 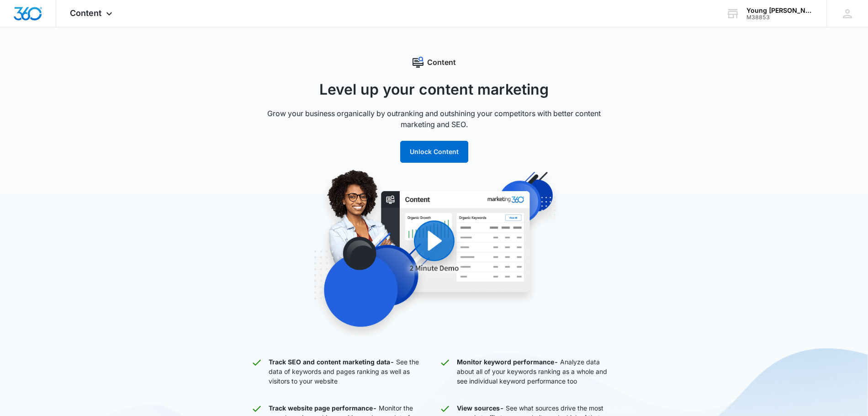 What do you see at coordinates (434, 152) in the screenshot?
I see `button: Unlock Content` at bounding box center [434, 152].